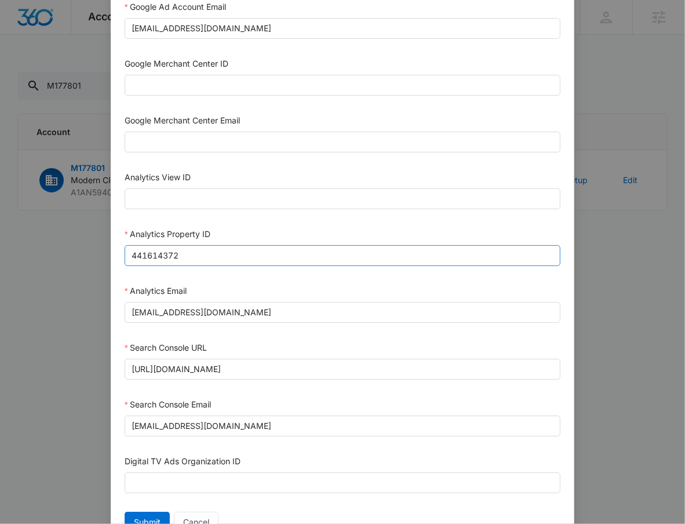  I want to click on input: Google Merchant Center ID, so click(343, 85).